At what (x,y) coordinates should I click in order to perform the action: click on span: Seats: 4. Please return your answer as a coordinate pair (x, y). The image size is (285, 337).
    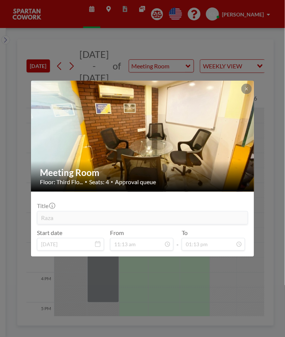
    Looking at the image, I should click on (99, 182).